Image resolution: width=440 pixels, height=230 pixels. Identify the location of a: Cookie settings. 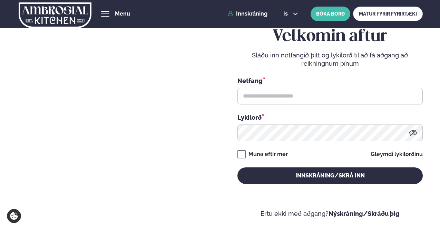
(14, 216).